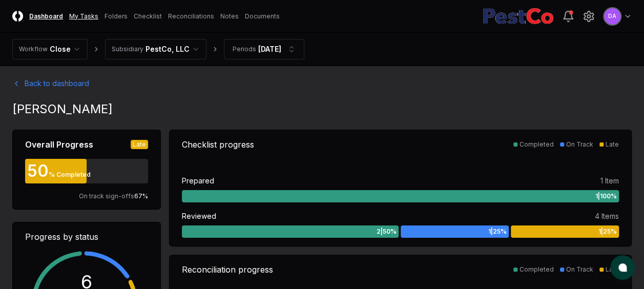 The width and height of the screenshot is (644, 289). Describe the element at coordinates (262, 16) in the screenshot. I see `a: Documents` at that location.